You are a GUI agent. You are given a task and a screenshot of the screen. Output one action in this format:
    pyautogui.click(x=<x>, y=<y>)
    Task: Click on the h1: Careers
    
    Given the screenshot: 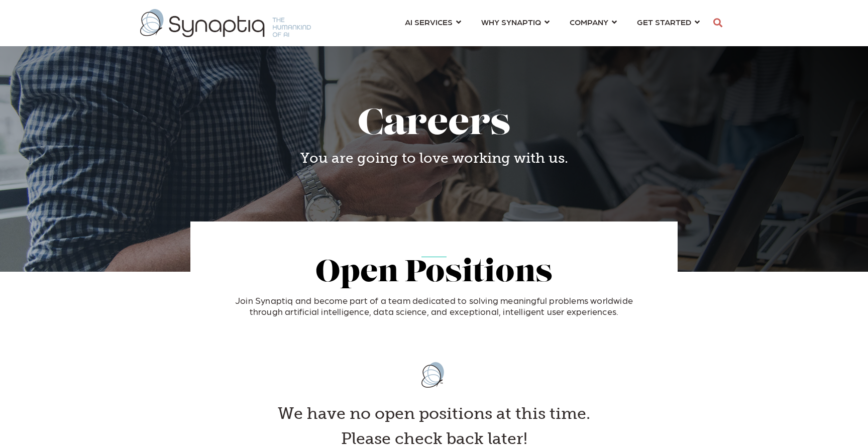 What is the action you would take?
    pyautogui.click(x=434, y=125)
    